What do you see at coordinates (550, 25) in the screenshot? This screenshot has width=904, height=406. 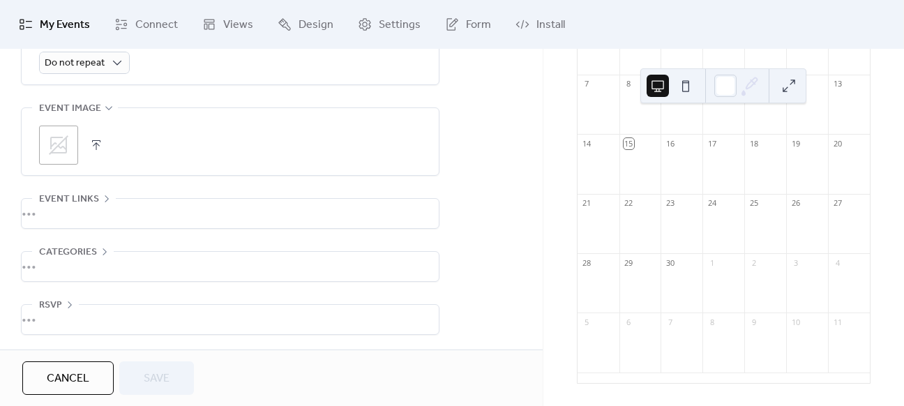 I see `span: Install` at bounding box center [550, 25].